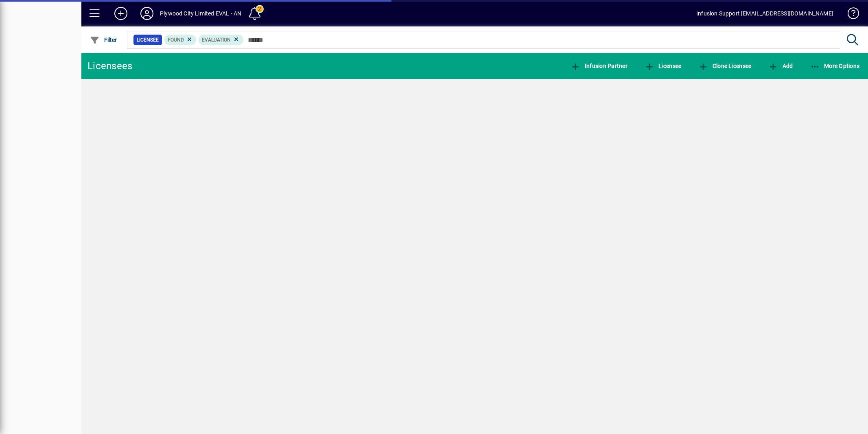 The width and height of the screenshot is (868, 434). I want to click on button: Clone Licensee, so click(724, 66).